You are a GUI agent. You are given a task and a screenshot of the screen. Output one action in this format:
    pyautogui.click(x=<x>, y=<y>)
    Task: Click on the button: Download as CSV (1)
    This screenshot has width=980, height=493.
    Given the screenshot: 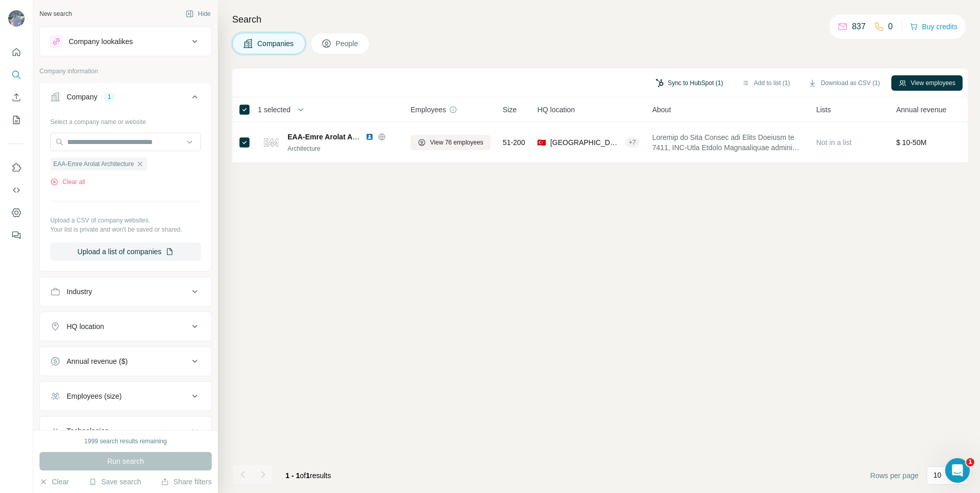 What is the action you would take?
    pyautogui.click(x=843, y=83)
    